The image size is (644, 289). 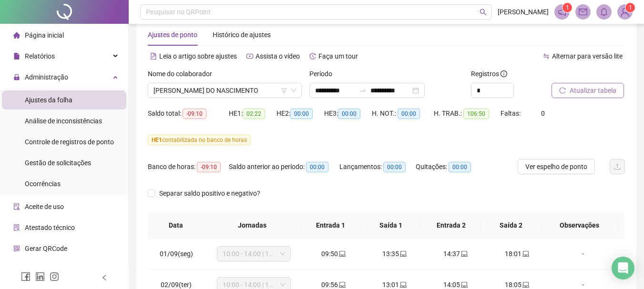 I want to click on span: filter, so click(x=284, y=91).